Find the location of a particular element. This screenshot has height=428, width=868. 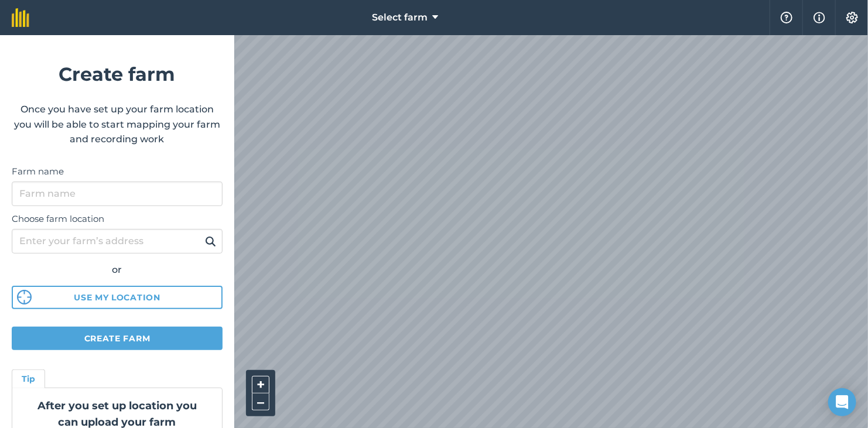

img: svg%3e is located at coordinates (24, 297).